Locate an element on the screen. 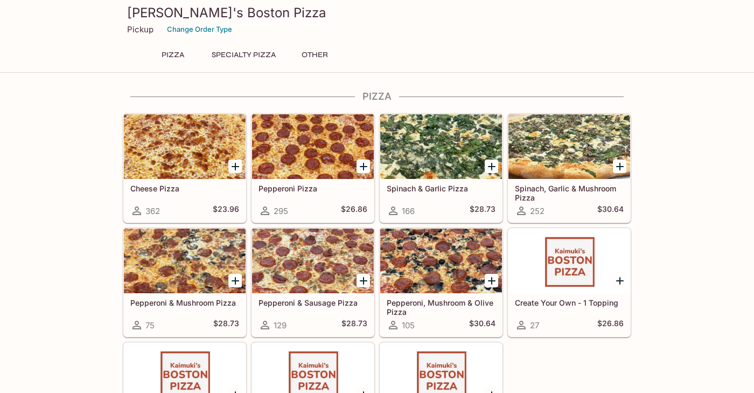  a: Spinach & Garlic Pizza166$28.73 is located at coordinates (441, 168).